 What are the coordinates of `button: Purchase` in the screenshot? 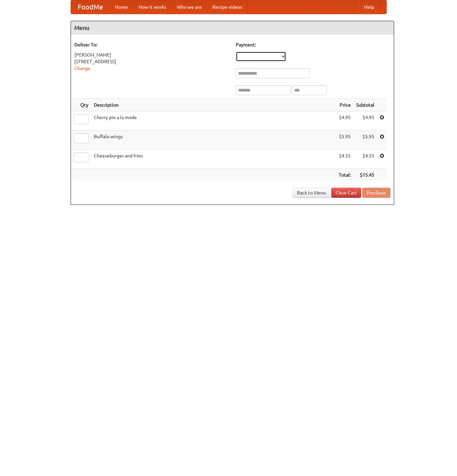 It's located at (376, 193).